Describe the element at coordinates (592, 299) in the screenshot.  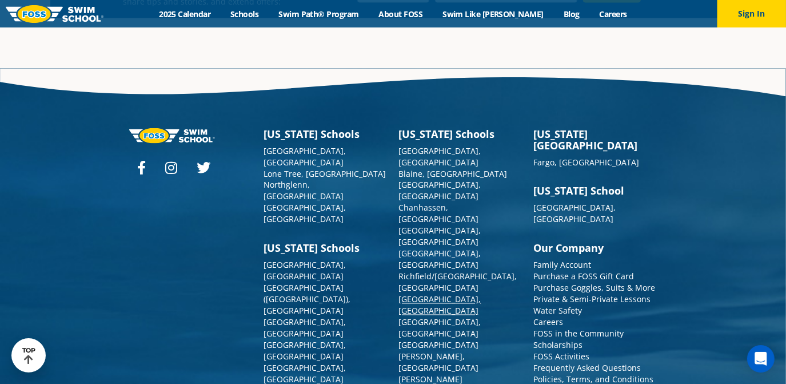
I see `a: Private & Semi-Private Lessons` at that location.